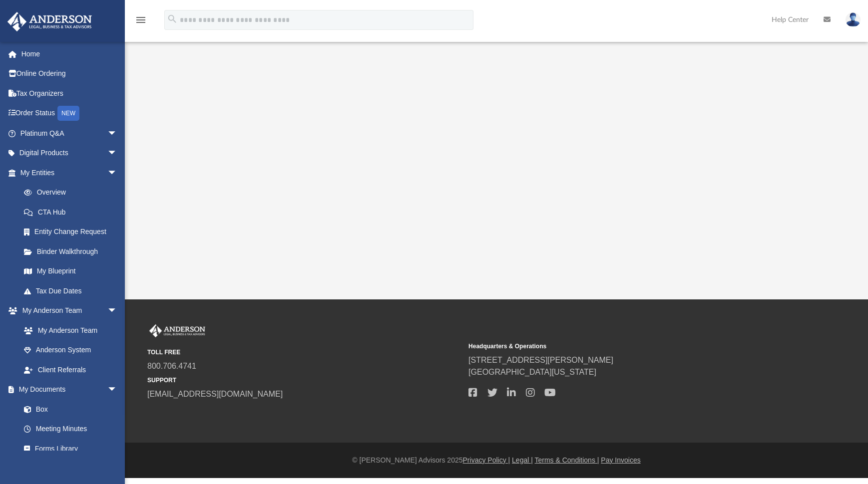  I want to click on a: Digital Productsarrow_drop_down, so click(70, 154).